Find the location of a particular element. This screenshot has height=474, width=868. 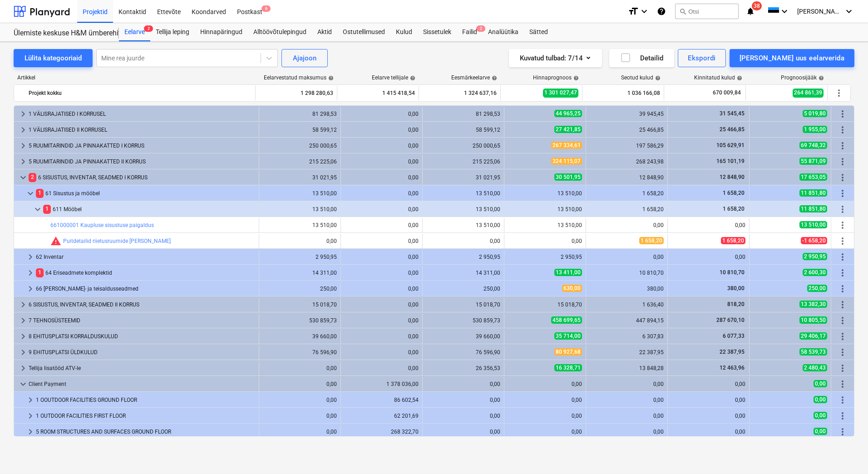

span: 13 510,00 is located at coordinates (813, 225).